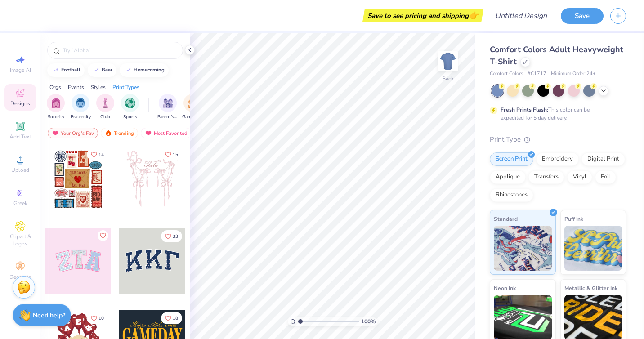 Image resolution: width=644 pixels, height=339 pixels. Describe the element at coordinates (574, 218) in the screenshot. I see `span: Puff Ink` at that location.